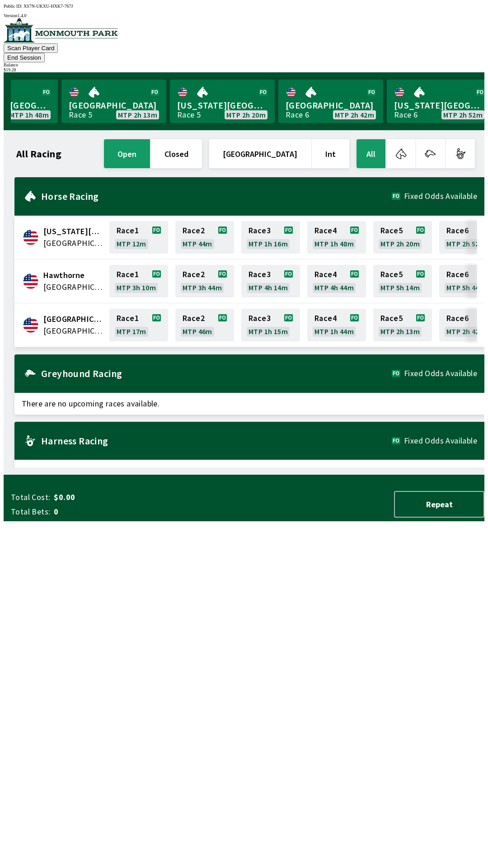  I want to click on span: MTP 46m, so click(198, 332).